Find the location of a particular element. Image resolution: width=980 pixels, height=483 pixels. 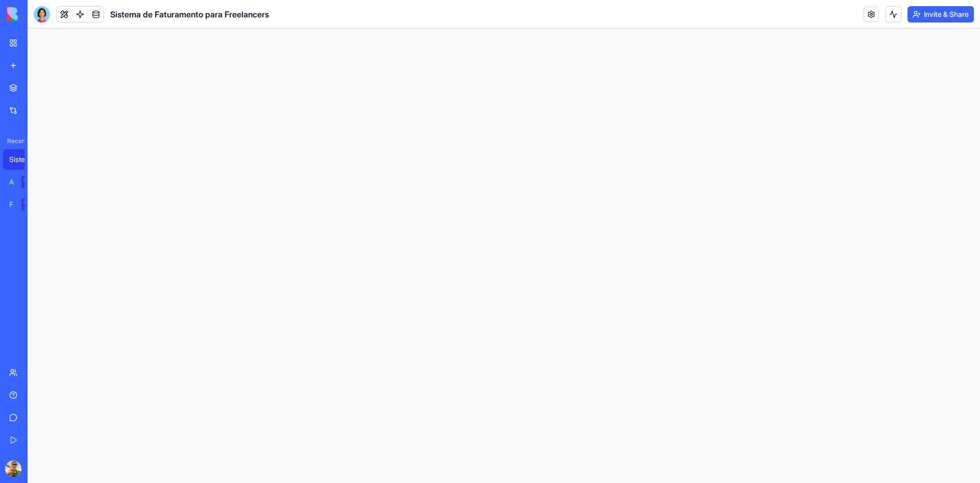

img: logo is located at coordinates (39, 14).